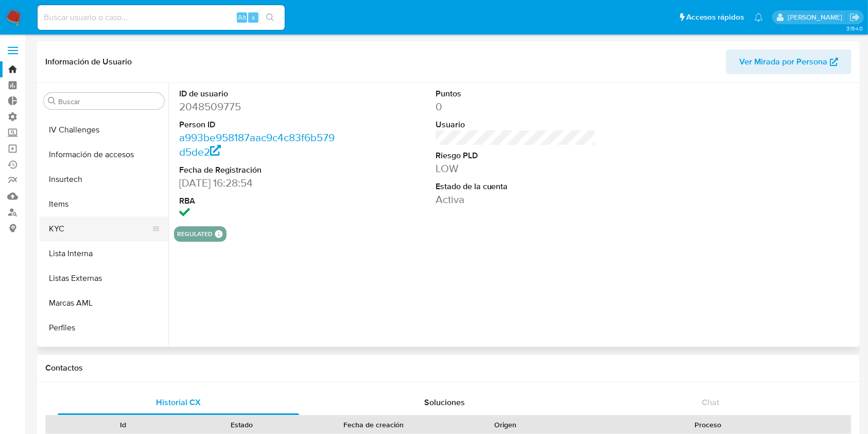  I want to click on input: Buscar, so click(109, 102).